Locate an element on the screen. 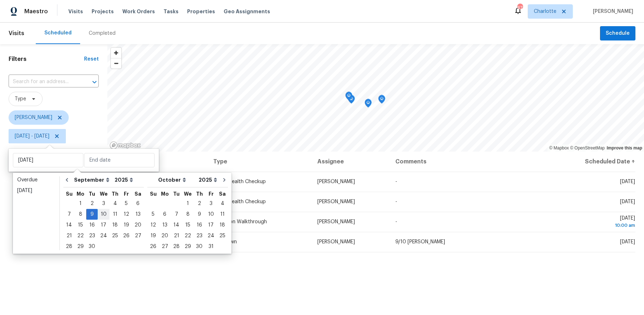  div: 26 is located at coordinates (153, 246).